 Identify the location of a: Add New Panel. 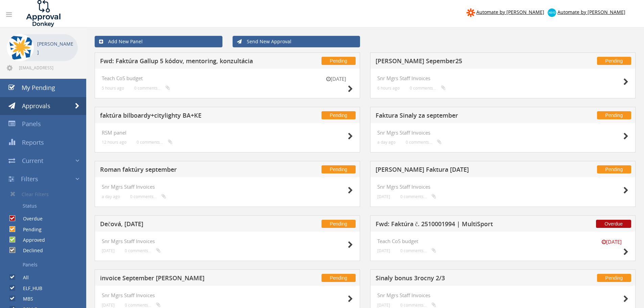
(158, 41).